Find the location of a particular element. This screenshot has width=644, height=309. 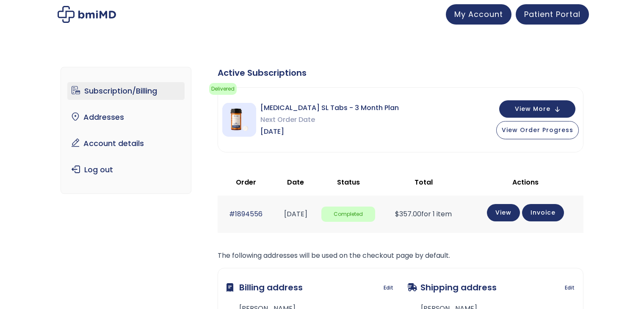

a: Addresses is located at coordinates (126, 118).